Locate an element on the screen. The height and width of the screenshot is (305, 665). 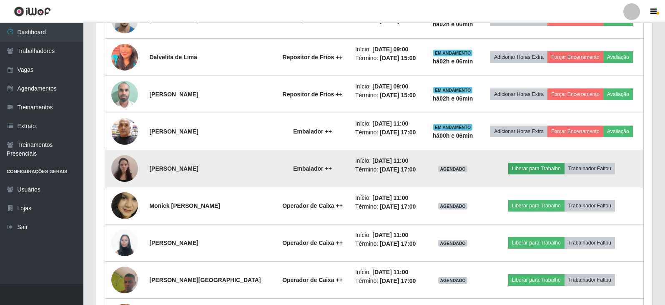
img: 1726231498379.jpeg is located at coordinates (125, 168).